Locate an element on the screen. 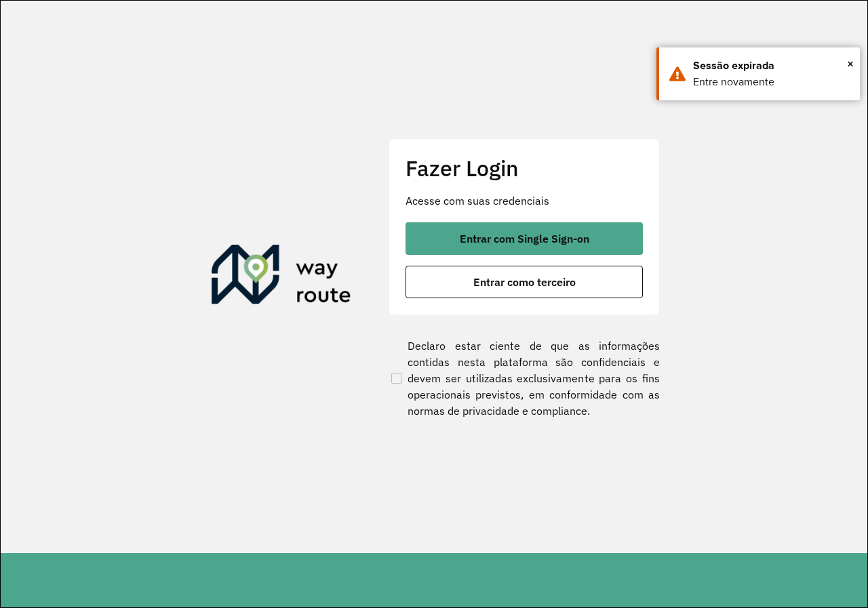 This screenshot has height=608, width=868. button: Close is located at coordinates (851, 64).